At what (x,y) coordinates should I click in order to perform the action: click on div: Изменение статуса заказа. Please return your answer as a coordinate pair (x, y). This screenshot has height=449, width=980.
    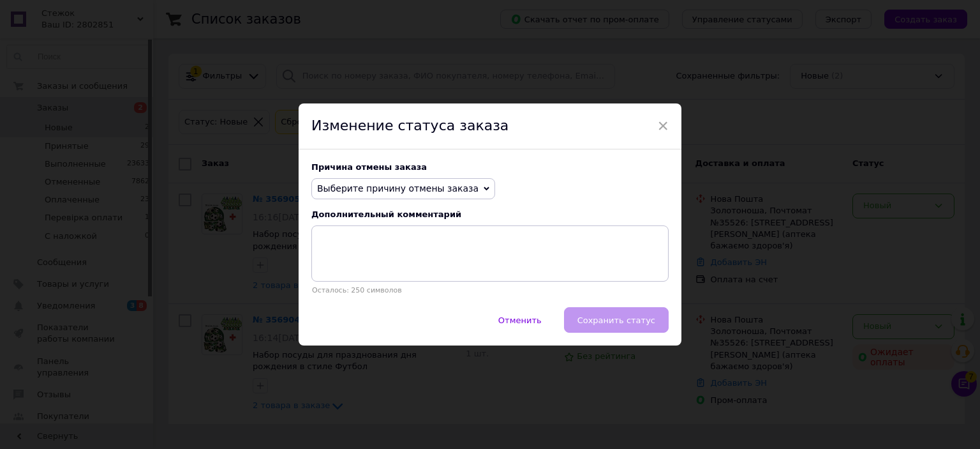
    Looking at the image, I should click on (490, 126).